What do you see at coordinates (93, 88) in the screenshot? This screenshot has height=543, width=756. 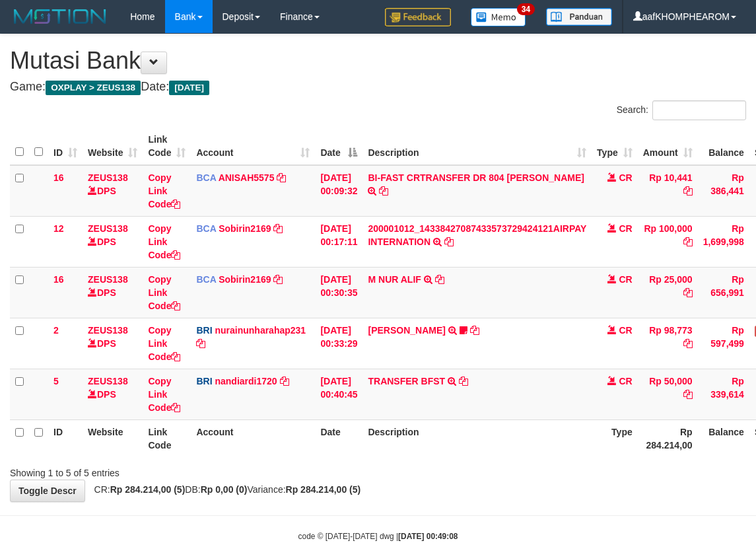 I see `span: OXPLAY > ZEUS138` at bounding box center [93, 88].